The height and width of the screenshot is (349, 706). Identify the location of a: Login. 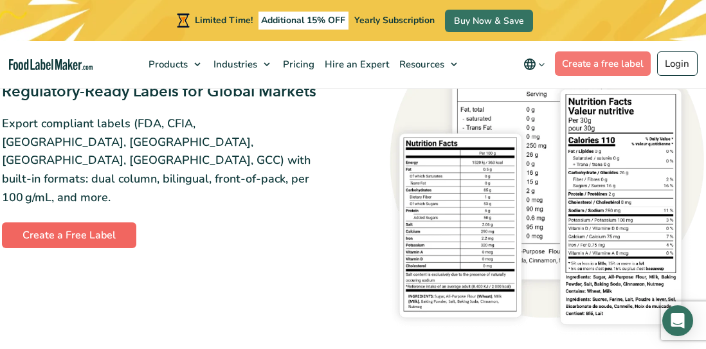
(677, 64).